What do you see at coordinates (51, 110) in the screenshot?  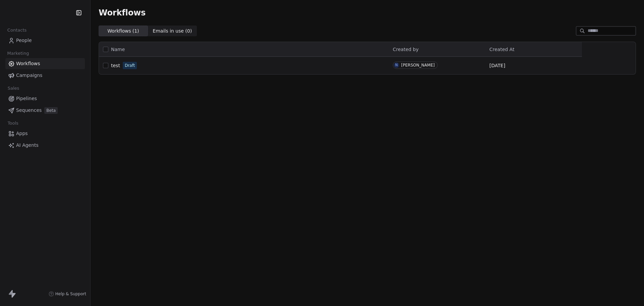 I see `span: Beta` at bounding box center [51, 110].